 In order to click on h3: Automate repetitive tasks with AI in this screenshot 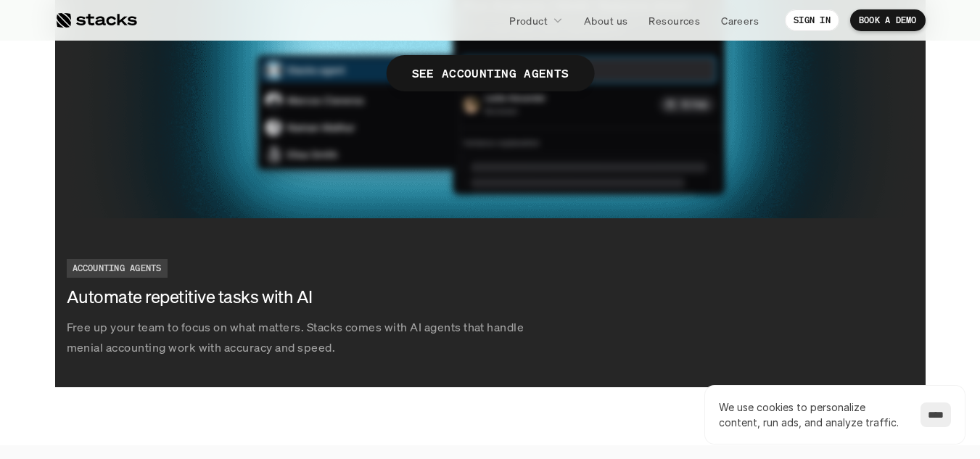, I will do `click(266, 297)`.